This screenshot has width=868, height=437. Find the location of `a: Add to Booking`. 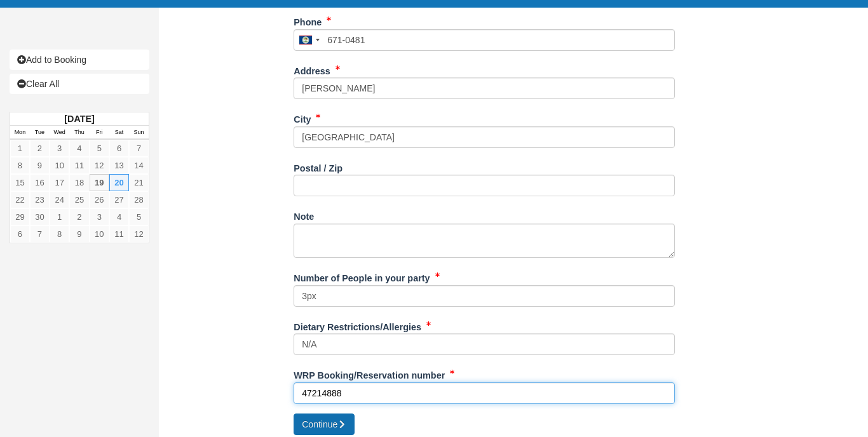

a: Add to Booking is located at coordinates (79, 60).